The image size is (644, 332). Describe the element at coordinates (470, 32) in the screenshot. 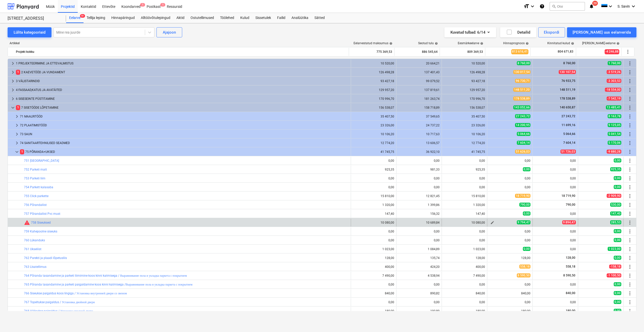

I see `button: Kuvatud tulbad:6/14` at that location.